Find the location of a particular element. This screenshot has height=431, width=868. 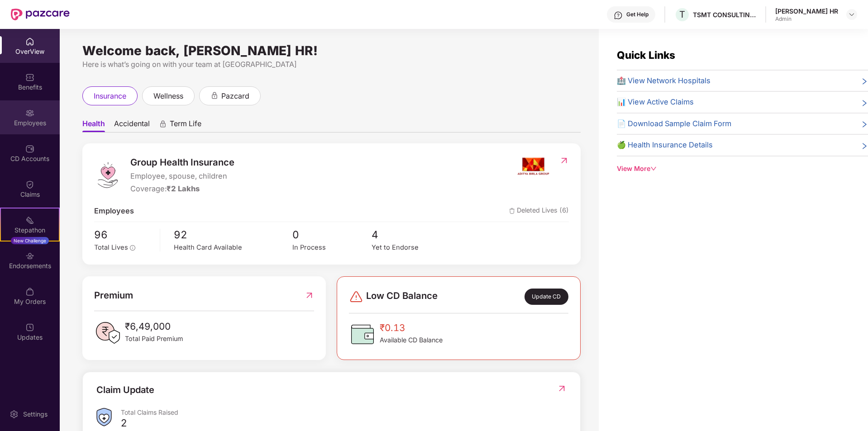

img: svg+xml;base64,PHN2ZyBpZD0iQ2xhaW0iIHhtbG5zPSJodHRwOi8vd3d3LnczLm9yZy8yMDAwL3N2ZyIgd2lkdGg9IjIwIi... is located at coordinates (30, 184).